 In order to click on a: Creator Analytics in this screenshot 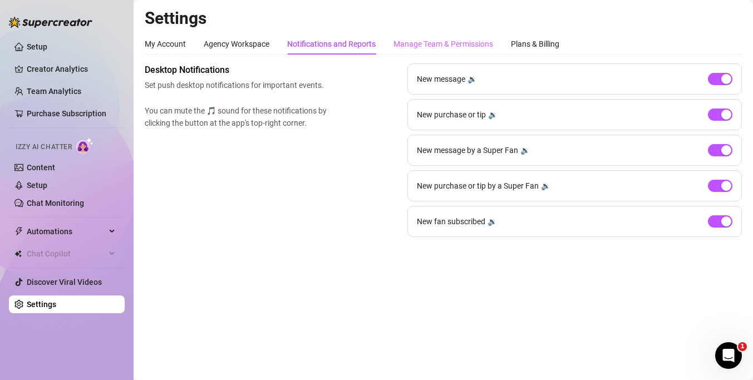, I will do `click(71, 69)`.